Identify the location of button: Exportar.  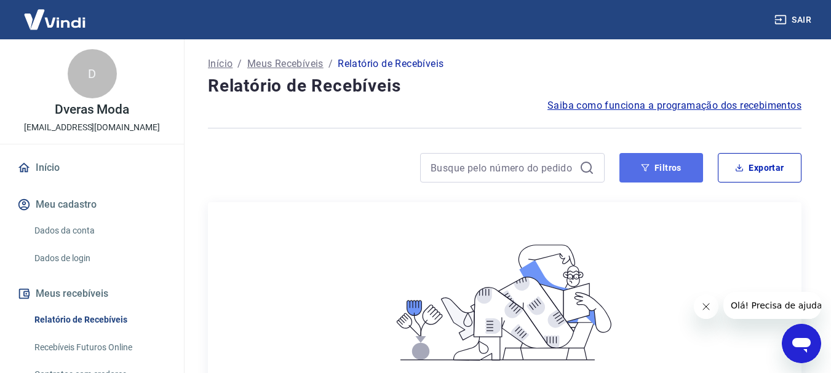
(760, 168).